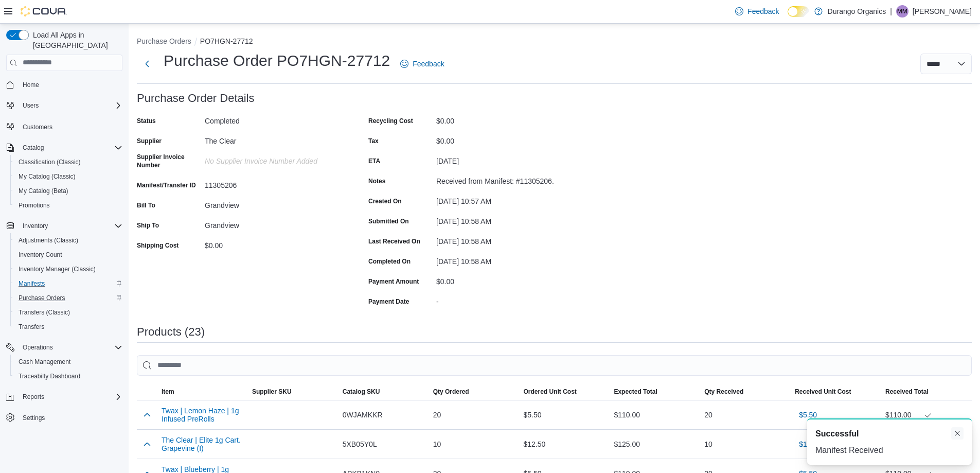 Image resolution: width=980 pixels, height=473 pixels. Describe the element at coordinates (384, 392) in the screenshot. I see `button: Catalog SKU` at that location.